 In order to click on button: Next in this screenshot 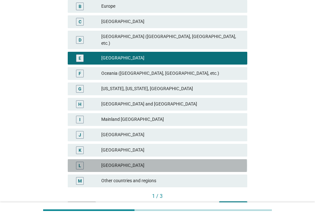, I will do `click(233, 207)`.